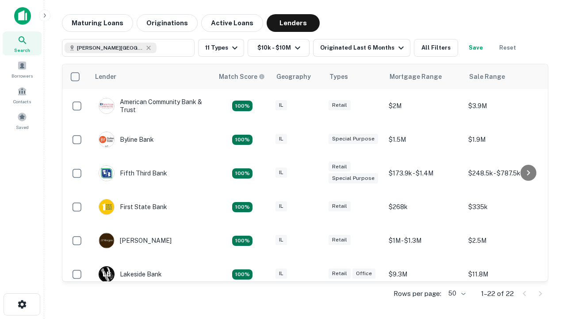 Image resolution: width=566 pixels, height=319 pixels. Describe the element at coordinates (456, 293) in the screenshot. I see `div: 50` at that location.